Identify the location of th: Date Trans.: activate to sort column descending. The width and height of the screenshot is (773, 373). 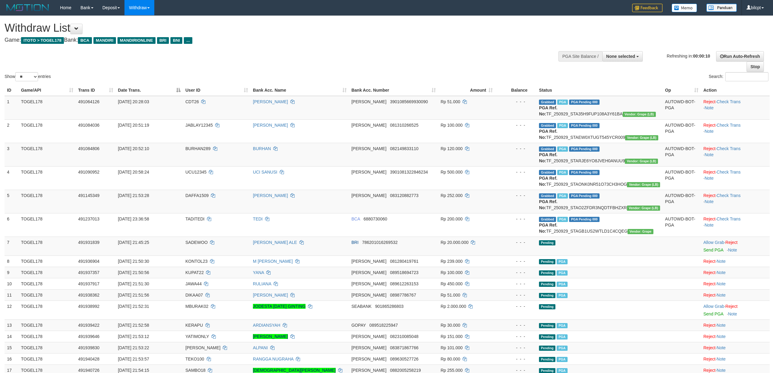
(149, 90).